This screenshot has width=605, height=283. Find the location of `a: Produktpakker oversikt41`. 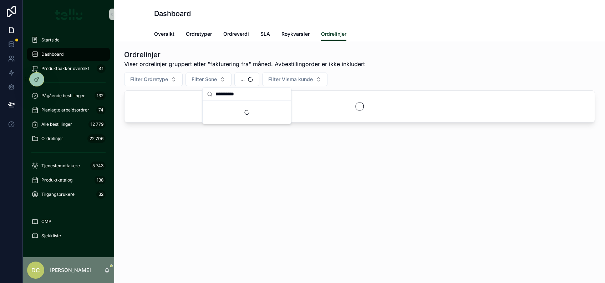

a: Produktpakker oversikt41 is located at coordinates (68, 68).